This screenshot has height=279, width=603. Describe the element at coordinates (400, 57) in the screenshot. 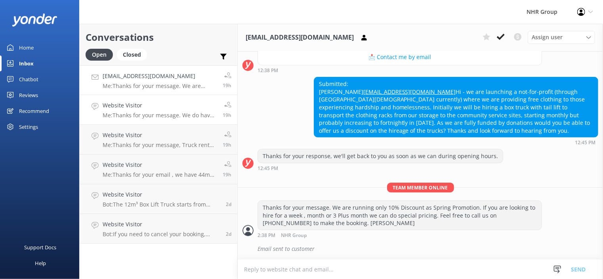

I see `button: 📩 Contact me by email` at that location.